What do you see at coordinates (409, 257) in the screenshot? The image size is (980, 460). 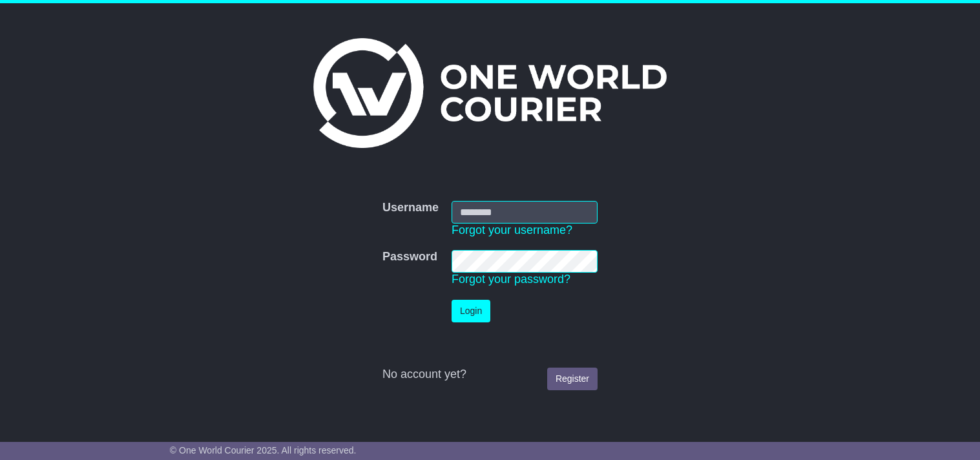 I see `label: Password` at bounding box center [409, 257].